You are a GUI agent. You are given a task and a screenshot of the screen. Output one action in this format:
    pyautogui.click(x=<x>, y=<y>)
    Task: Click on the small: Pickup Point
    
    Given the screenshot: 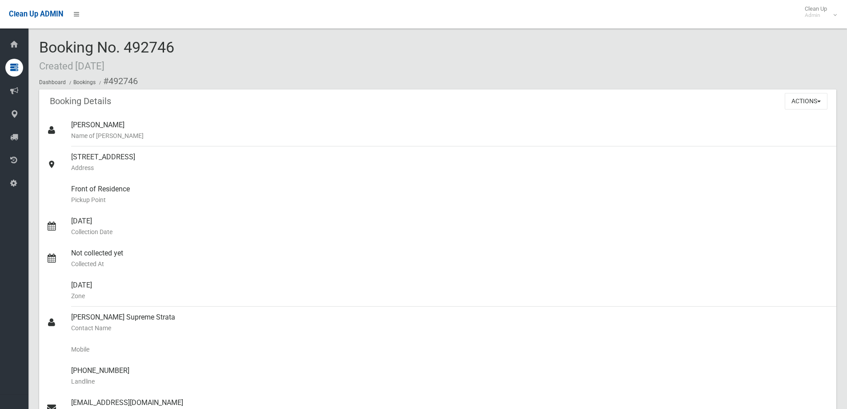 What is the action you would take?
    pyautogui.click(x=450, y=200)
    